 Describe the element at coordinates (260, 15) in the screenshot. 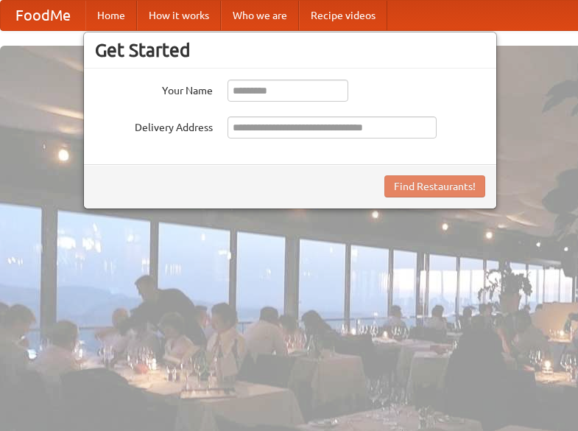

I see `a: Who we are` at that location.